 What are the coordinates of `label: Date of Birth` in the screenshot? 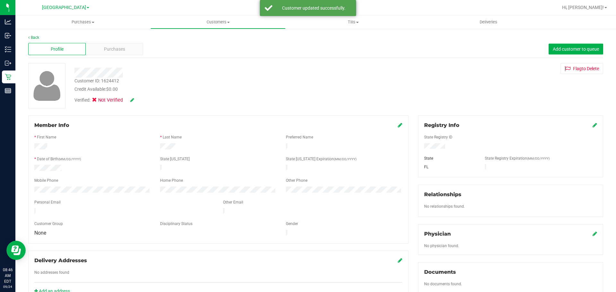 It's located at (59, 159).